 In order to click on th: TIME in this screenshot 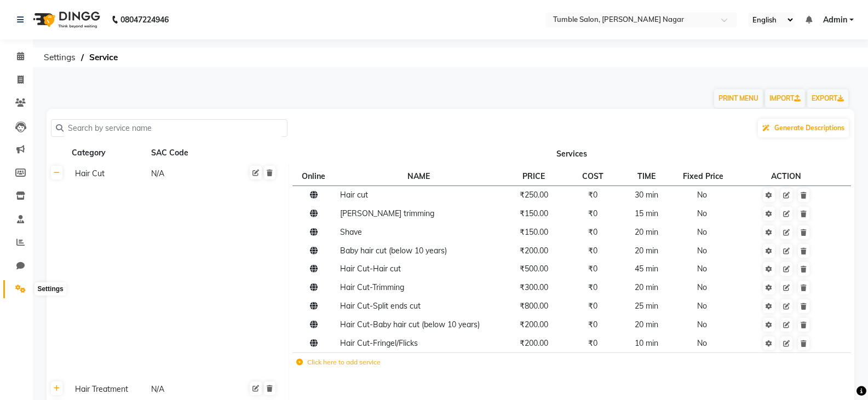, I will do `click(647, 176)`.